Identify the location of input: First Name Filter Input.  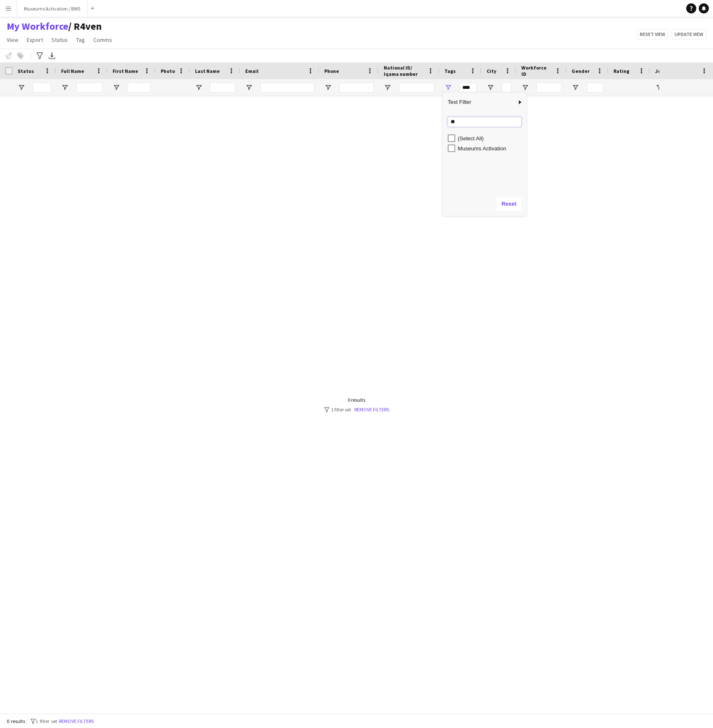
(139, 87).